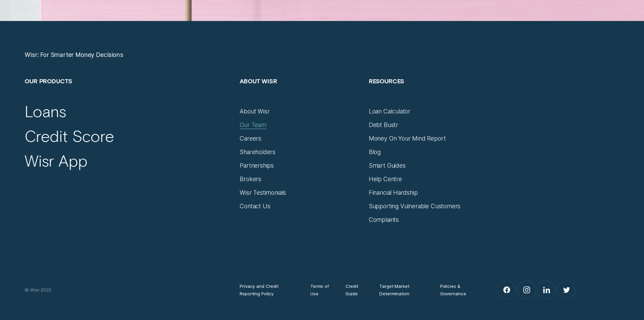 The height and width of the screenshot is (320, 644). Describe the element at coordinates (402, 290) in the screenshot. I see `div: Target Market Determination` at that location.